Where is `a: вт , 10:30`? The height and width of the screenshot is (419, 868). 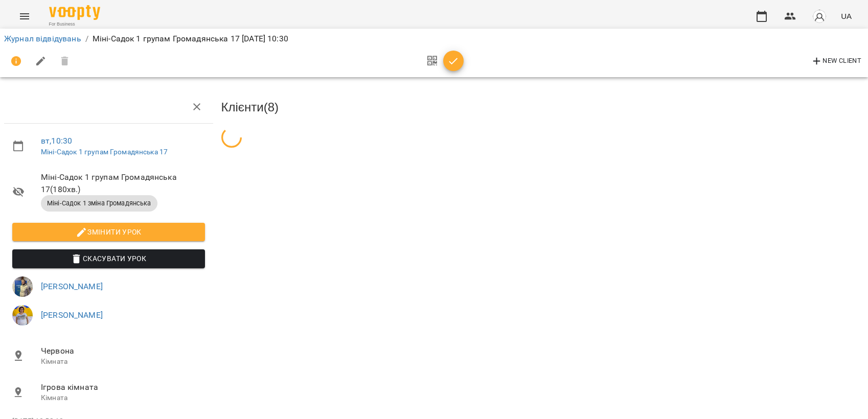
a: вт , 10:30 is located at coordinates (56, 140).